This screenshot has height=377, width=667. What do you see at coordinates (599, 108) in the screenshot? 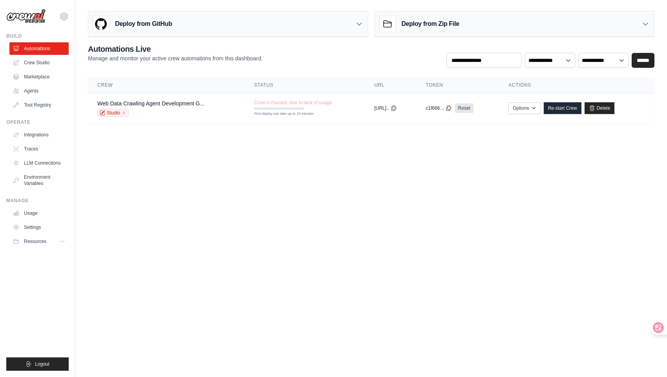
I see `a: Delete` at bounding box center [599, 108].